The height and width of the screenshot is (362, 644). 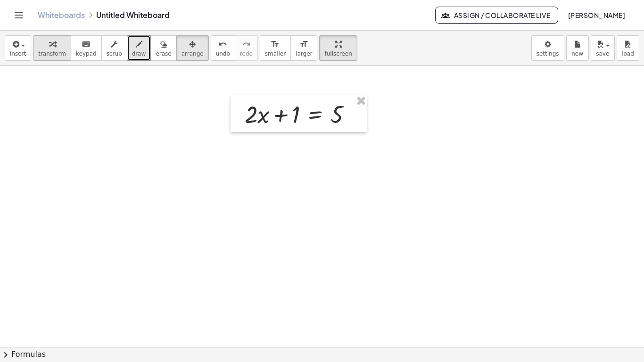 I want to click on span: smaller, so click(x=275, y=54).